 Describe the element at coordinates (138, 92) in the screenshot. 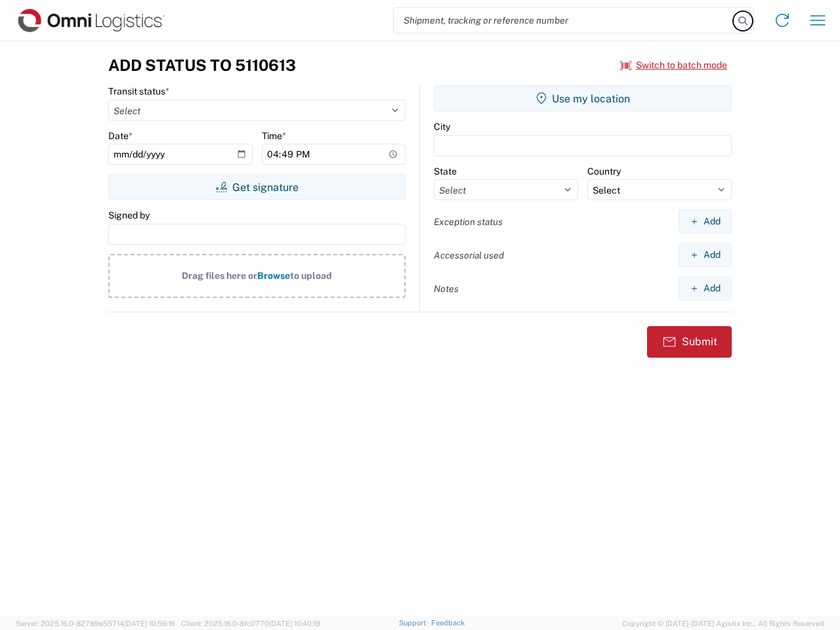

I see `label: Transit status` at that location.